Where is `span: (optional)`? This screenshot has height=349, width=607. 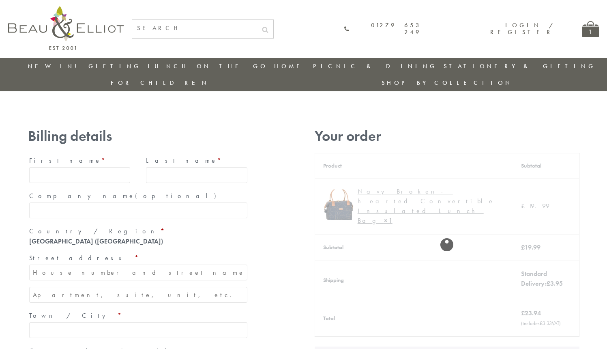 span: (optional) is located at coordinates (178, 196).